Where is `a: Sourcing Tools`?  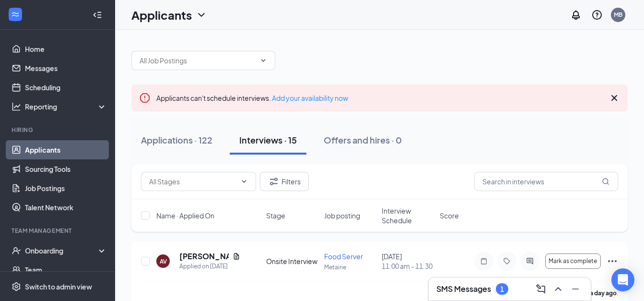 a: Sourcing Tools is located at coordinates (66, 169).